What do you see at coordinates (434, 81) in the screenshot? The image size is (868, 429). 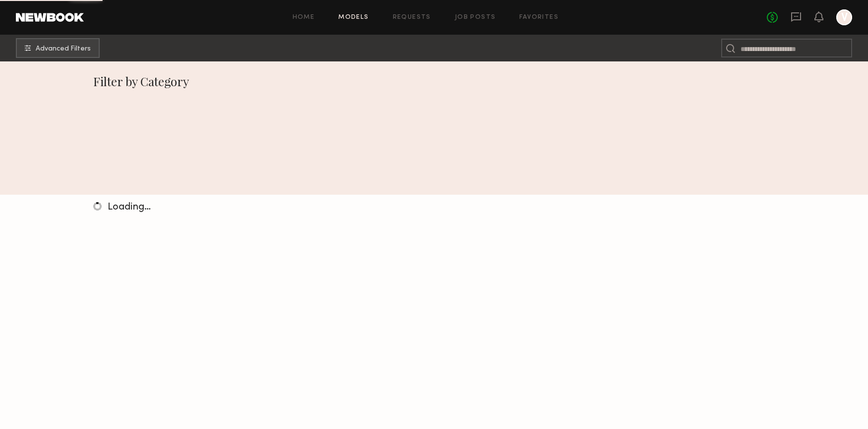 I see `div: Filter by Category` at bounding box center [434, 81].